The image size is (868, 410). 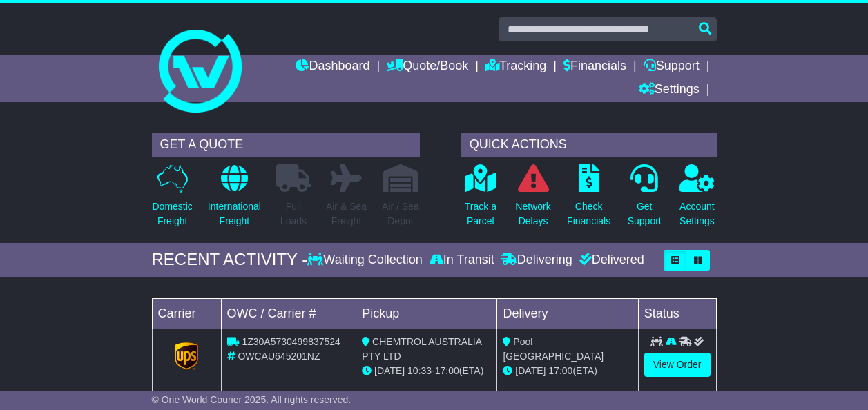 What do you see at coordinates (516, 67) in the screenshot?
I see `a: Tracking` at bounding box center [516, 67].